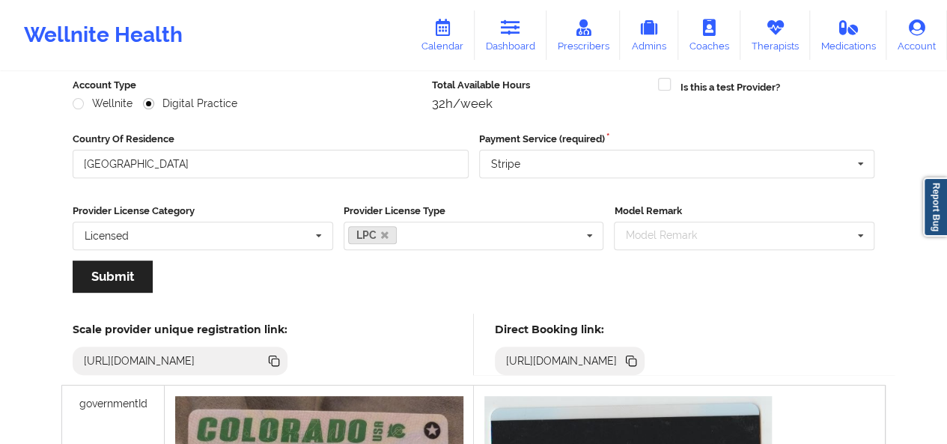 This screenshot has height=444, width=947. I want to click on div: Licensed, so click(106, 236).